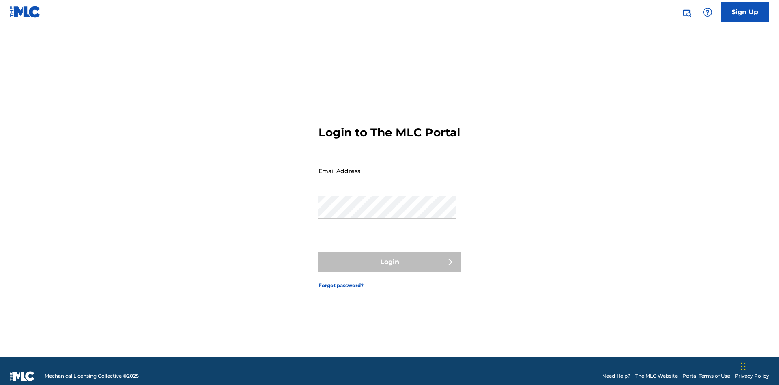 The image size is (779, 385). Describe the element at coordinates (22, 376) in the screenshot. I see `img: logo` at that location.